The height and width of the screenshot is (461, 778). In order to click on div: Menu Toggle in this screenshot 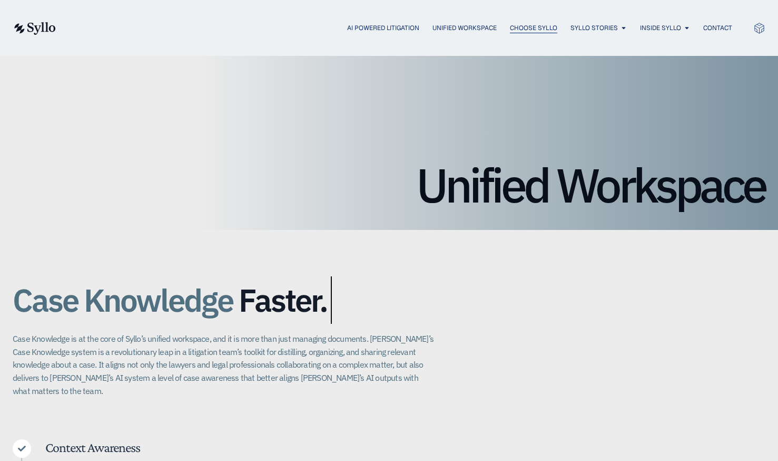, I will do `click(405, 28)`.